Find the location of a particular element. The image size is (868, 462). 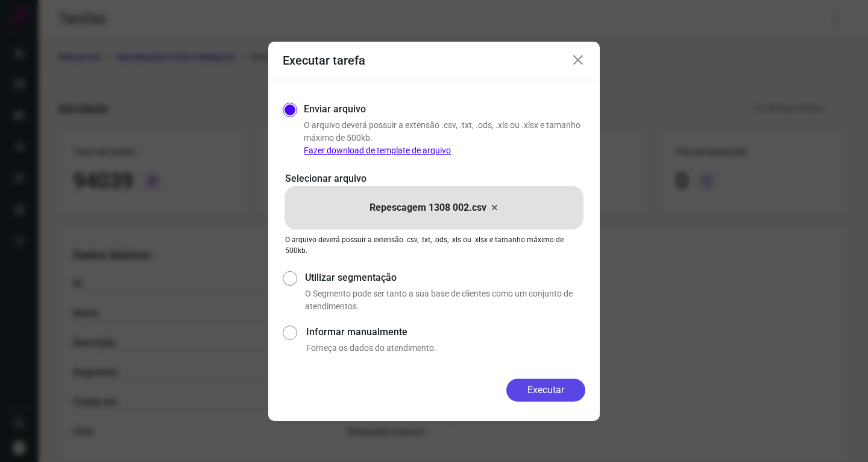

p: Selecionar arquivo is located at coordinates (434, 179).